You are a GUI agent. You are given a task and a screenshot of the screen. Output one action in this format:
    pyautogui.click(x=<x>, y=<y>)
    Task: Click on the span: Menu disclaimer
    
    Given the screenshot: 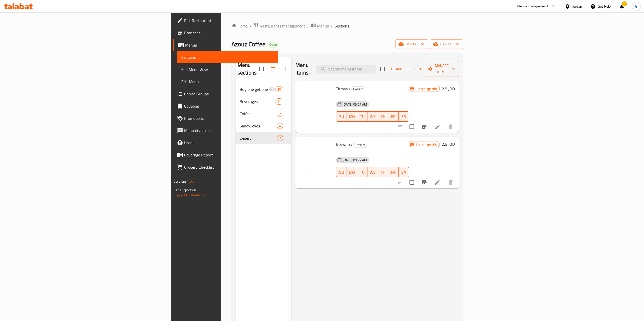 What is the action you would take?
    pyautogui.click(x=229, y=130)
    